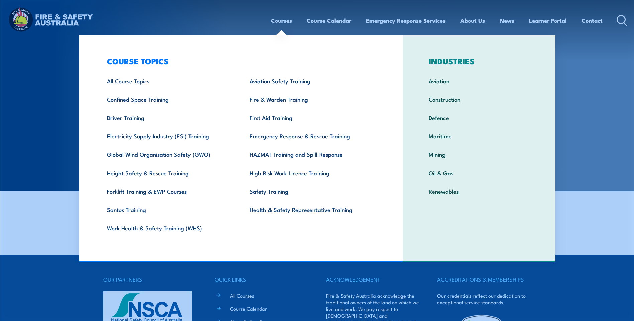  What do you see at coordinates (372, 280) in the screenshot?
I see `h4: ACKNOWLEDGEMENT` at bounding box center [372, 280].